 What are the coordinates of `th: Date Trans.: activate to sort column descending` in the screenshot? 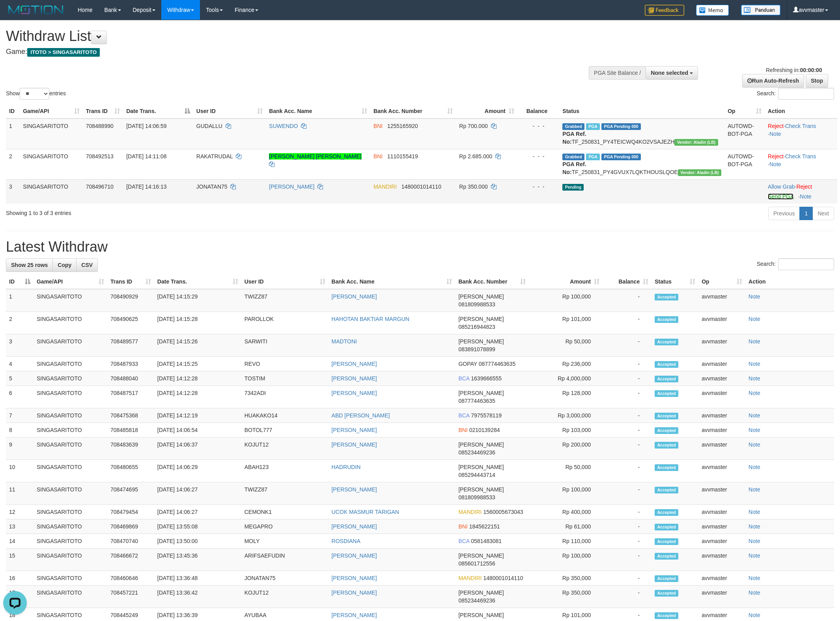 It's located at (159, 112).